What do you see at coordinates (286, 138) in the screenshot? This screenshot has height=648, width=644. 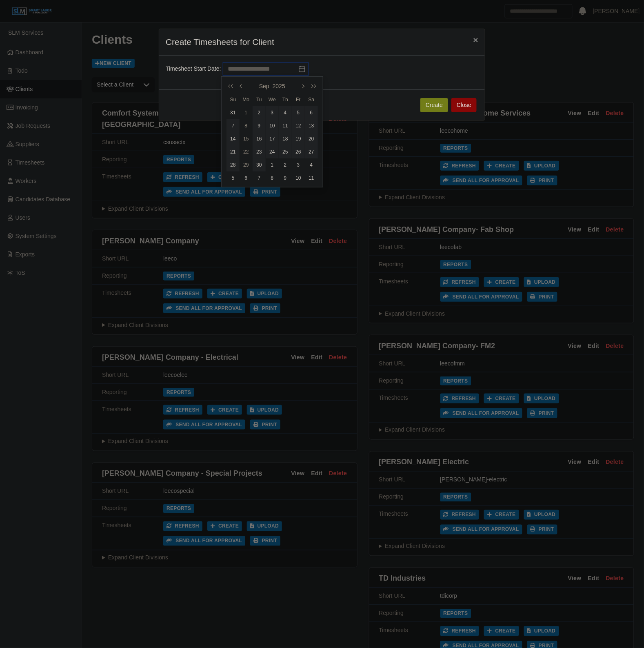 I see `div: 18` at bounding box center [286, 138].